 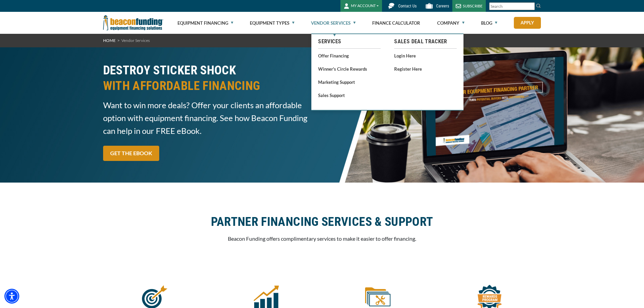 I want to click on a: Apply, so click(x=527, y=23).